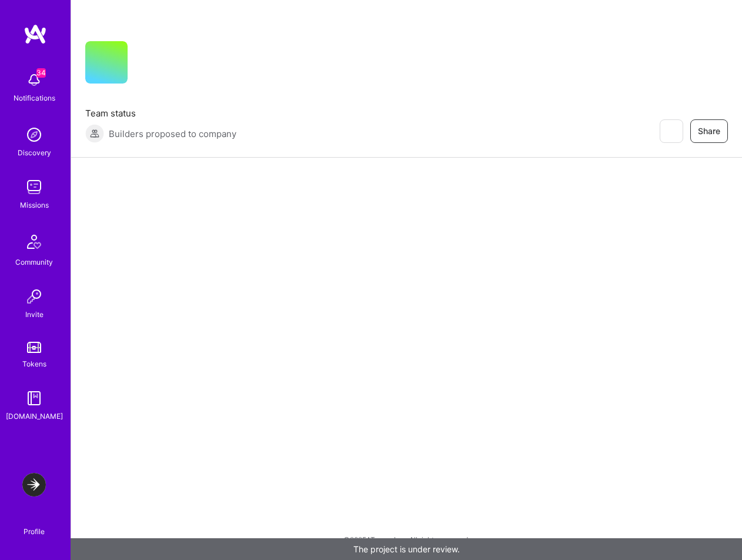  What do you see at coordinates (671, 131) in the screenshot?
I see `i: icon EyeClosed` at bounding box center [671, 131].